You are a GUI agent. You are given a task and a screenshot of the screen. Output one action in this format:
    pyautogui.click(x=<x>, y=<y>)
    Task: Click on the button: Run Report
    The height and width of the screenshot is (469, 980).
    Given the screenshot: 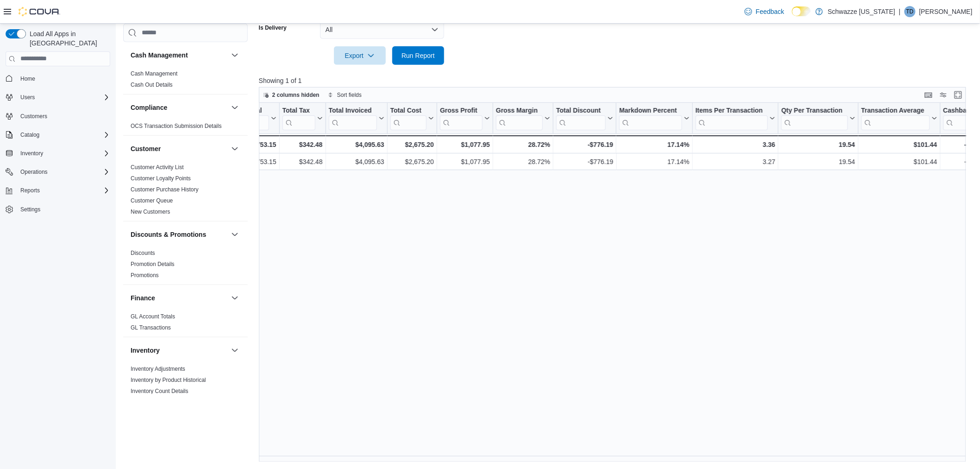 What is the action you would take?
    pyautogui.click(x=418, y=55)
    